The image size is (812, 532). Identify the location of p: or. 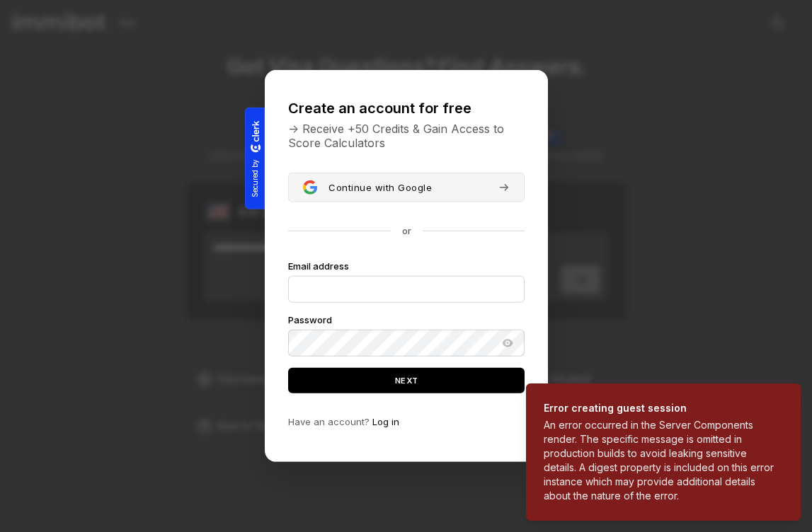
(406, 232).